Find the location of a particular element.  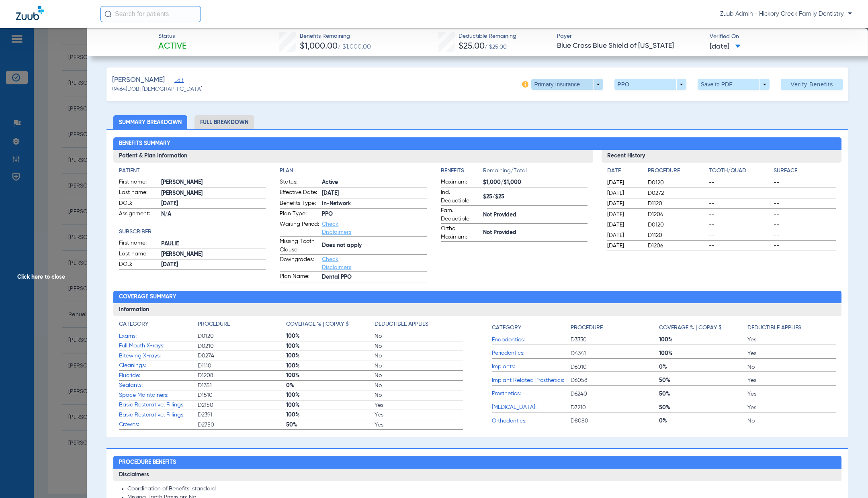

h2: Procedure Benefits is located at coordinates (477, 462).